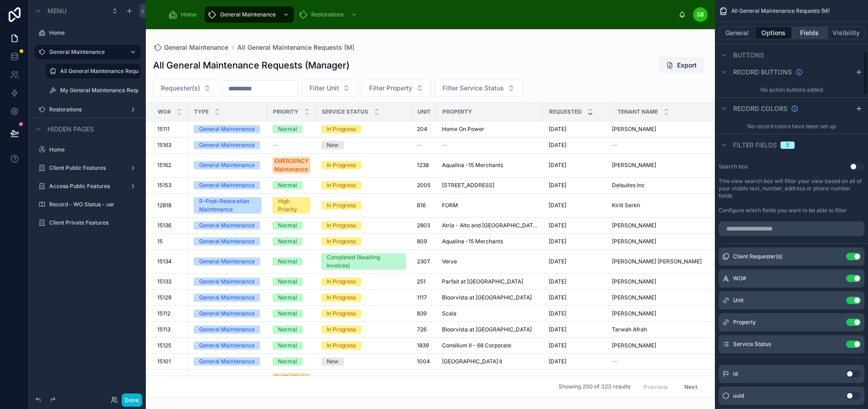  I want to click on div: 5, so click(788, 145).